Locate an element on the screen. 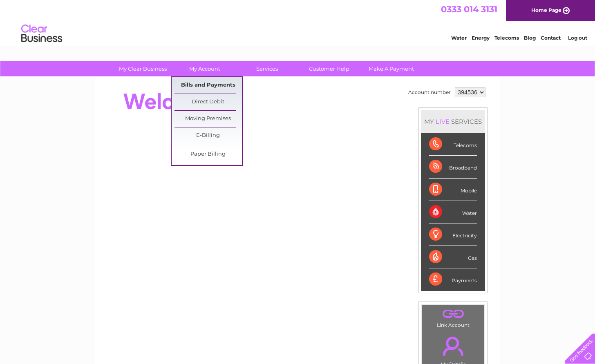 Image resolution: width=595 pixels, height=364 pixels. a: Services is located at coordinates (267, 68).